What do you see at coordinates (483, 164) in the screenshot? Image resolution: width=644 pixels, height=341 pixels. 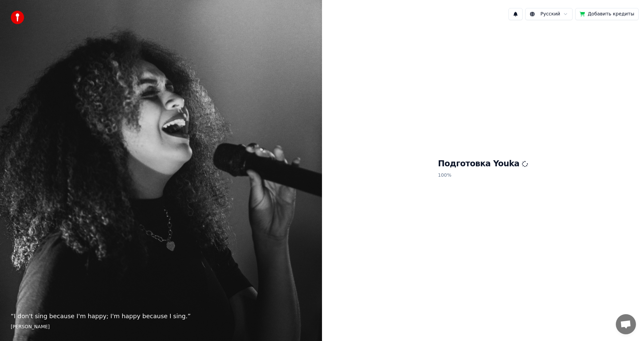 I see `h1: Подготовка Youka` at bounding box center [483, 164].